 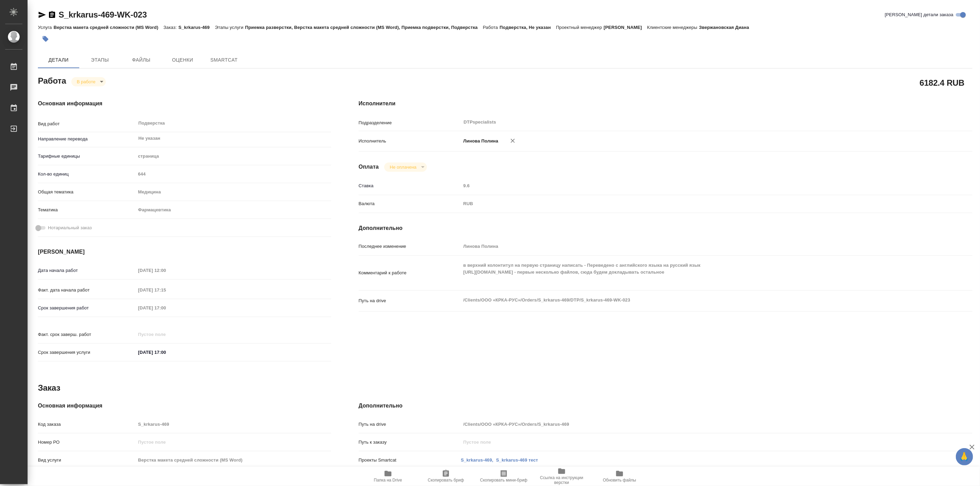 I want to click on h2: 6182.4 RUB, so click(x=942, y=83).